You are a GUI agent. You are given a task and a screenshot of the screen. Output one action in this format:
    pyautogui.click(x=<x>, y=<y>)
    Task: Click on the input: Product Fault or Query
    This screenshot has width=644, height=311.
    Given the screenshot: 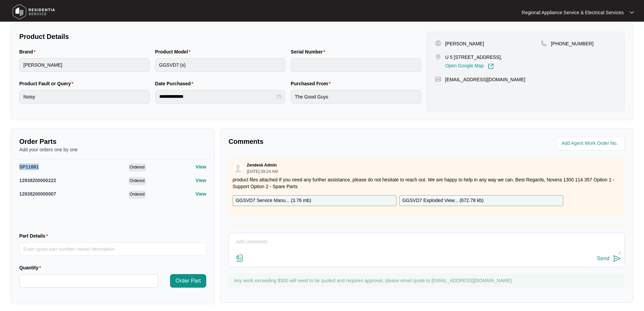 What is the action you would take?
    pyautogui.click(x=84, y=97)
    